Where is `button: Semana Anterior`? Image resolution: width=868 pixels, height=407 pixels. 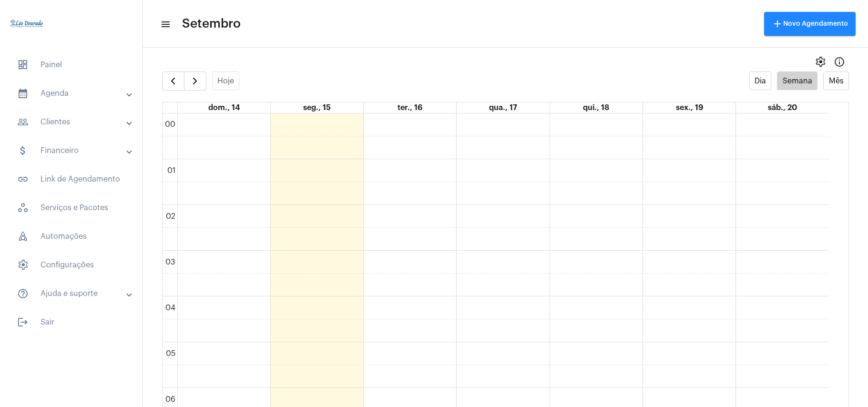
button: Semana Anterior is located at coordinates (173, 81).